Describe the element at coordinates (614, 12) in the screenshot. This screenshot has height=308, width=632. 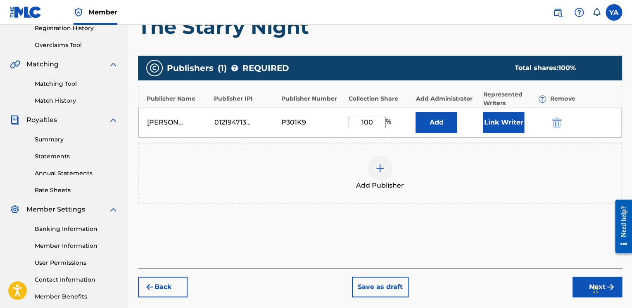
I see `div: User Menu` at that location.